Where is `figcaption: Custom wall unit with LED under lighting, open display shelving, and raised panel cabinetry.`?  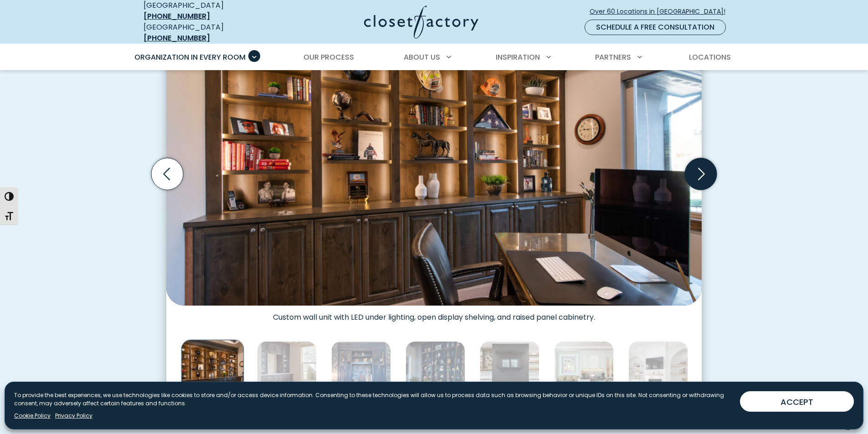
figcaption: Custom wall unit with LED under lighting, open display shelving, and raised panel cabinetry. is located at coordinates (434, 314).